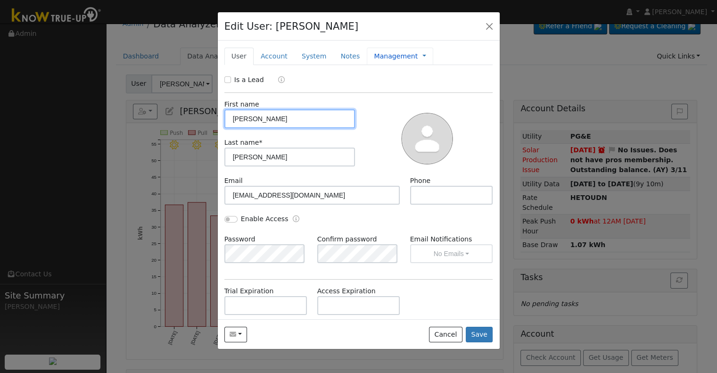  I want to click on label: Password, so click(240, 239).